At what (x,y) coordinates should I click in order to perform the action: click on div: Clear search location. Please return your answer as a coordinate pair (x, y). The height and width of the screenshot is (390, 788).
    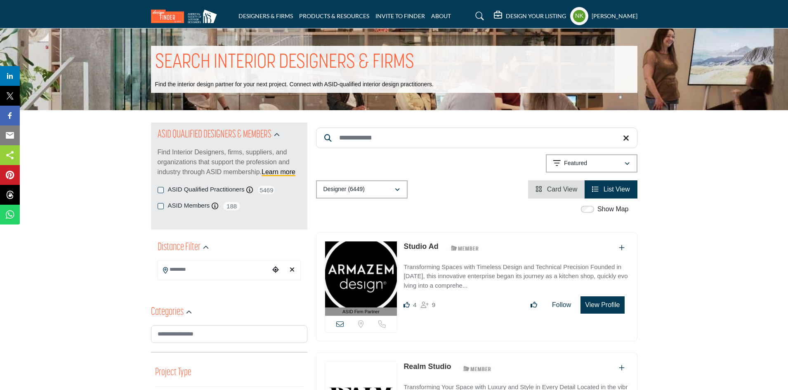
    Looking at the image, I should click on (292, 270).